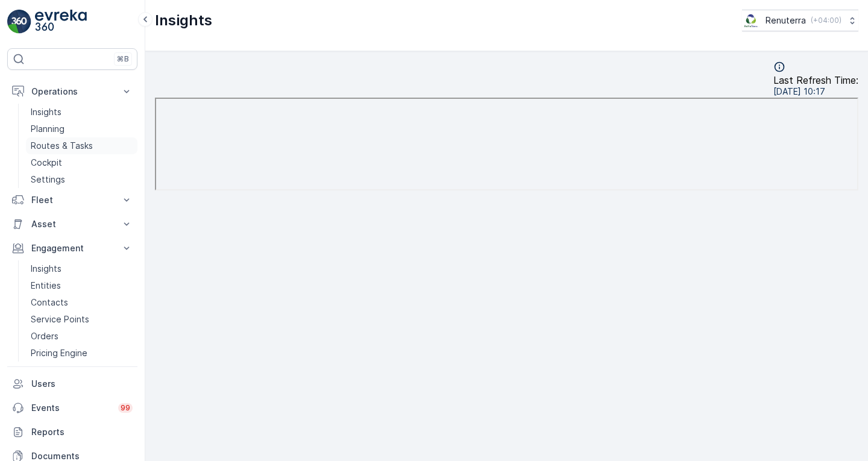  Describe the element at coordinates (72, 200) in the screenshot. I see `button: Fleet` at that location.